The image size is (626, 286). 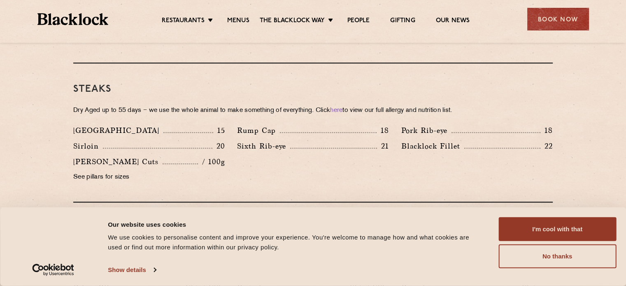 I want to click on div: We use cookies to personalise content and improve your experience. You're welcome to manage how a..., so click(x=294, y=242).